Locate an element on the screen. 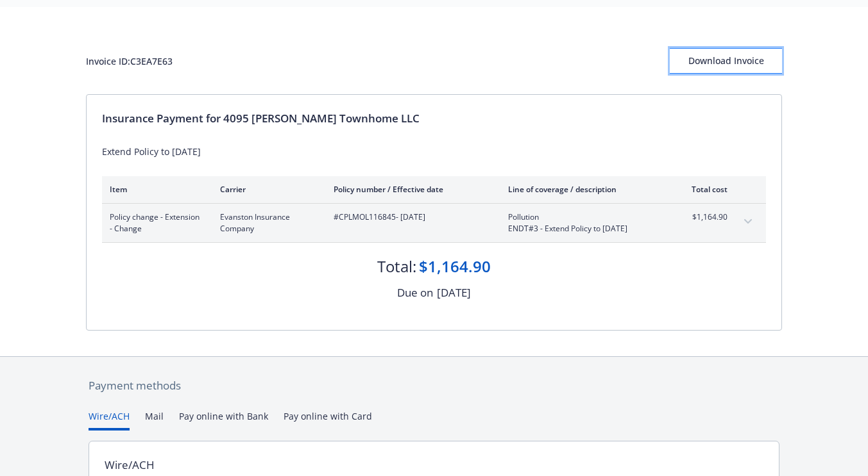  button: expand content is located at coordinates (748, 222).